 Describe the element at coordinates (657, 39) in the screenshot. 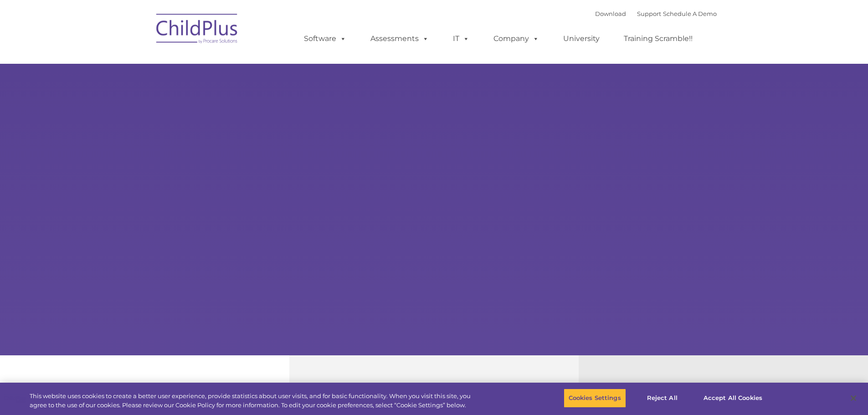

I see `a: Training Scramble!!` at that location.